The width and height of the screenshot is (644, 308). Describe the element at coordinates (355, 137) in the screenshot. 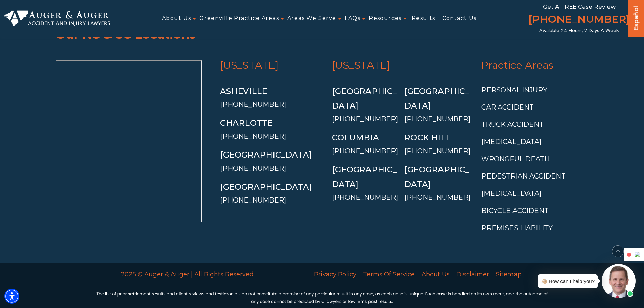

I see `a: Columbia` at that location.